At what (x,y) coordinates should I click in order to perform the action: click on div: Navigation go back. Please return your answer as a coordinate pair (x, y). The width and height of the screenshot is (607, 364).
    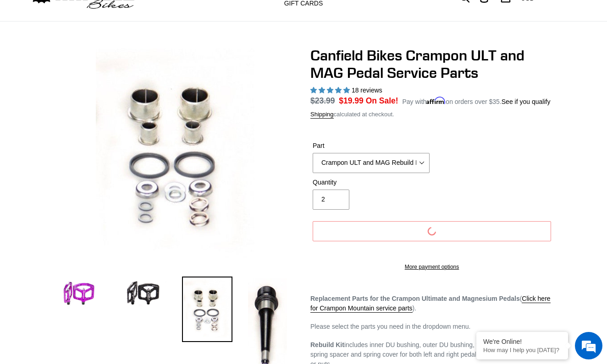
    Looking at the image, I should click on (17, 57).